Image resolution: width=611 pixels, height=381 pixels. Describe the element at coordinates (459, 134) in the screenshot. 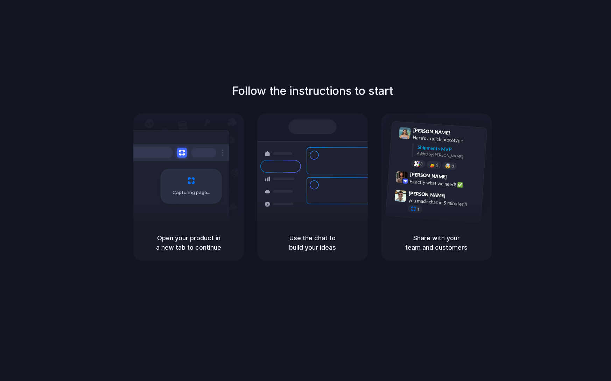

I see `span: 9:41 AM` at that location.